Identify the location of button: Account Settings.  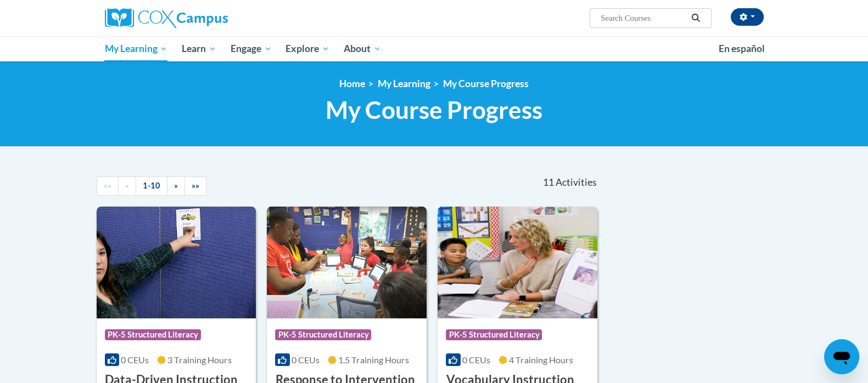
(747, 17).